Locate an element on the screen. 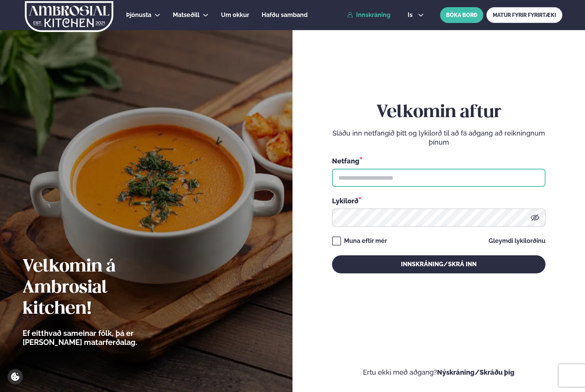  a: Innskráning is located at coordinates (368, 15).